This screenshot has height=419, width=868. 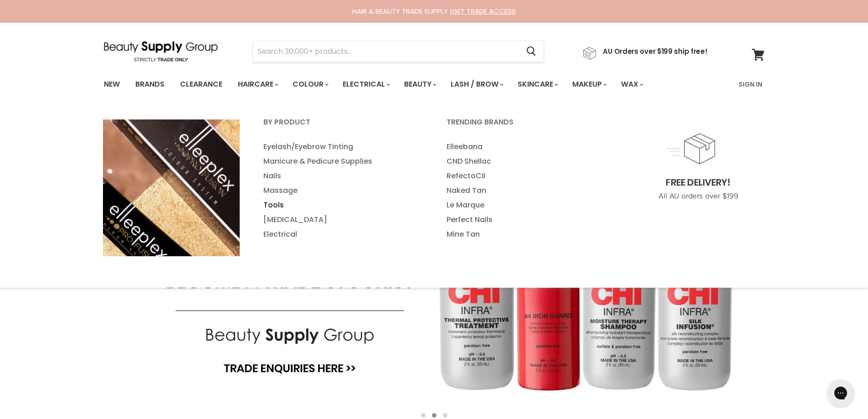 What do you see at coordinates (526, 176) in the screenshot?
I see `a: RefectoCil` at bounding box center [526, 176].